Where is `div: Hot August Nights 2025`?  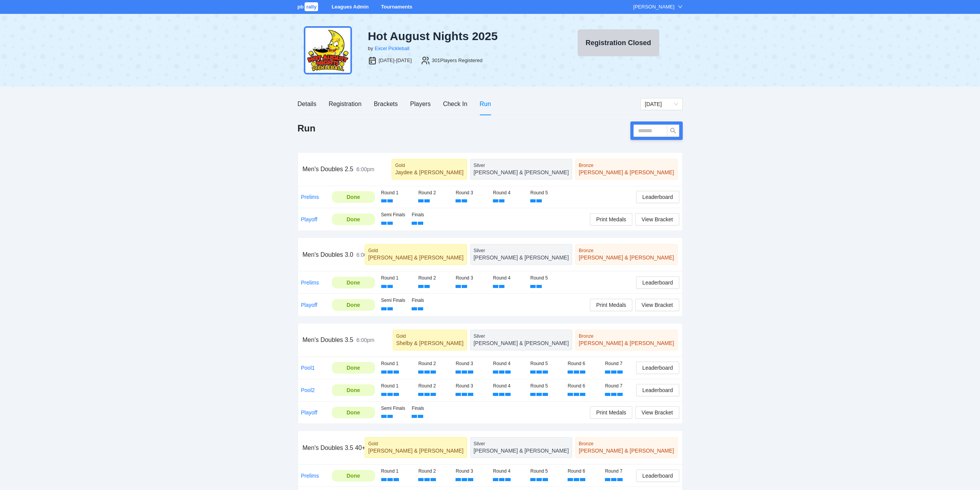
div: Hot August Nights 2025 is located at coordinates (458, 36).